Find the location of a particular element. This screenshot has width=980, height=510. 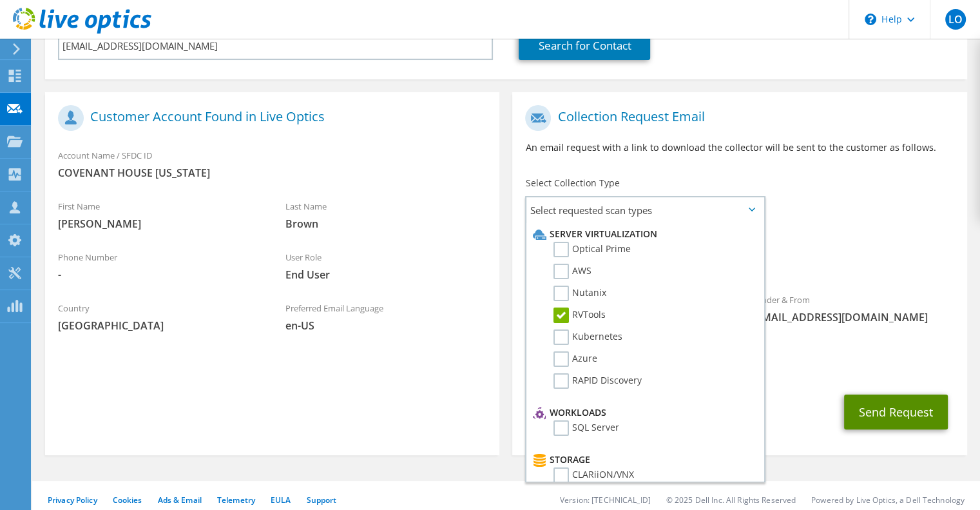

a: Privacy Policy is located at coordinates (72, 500).